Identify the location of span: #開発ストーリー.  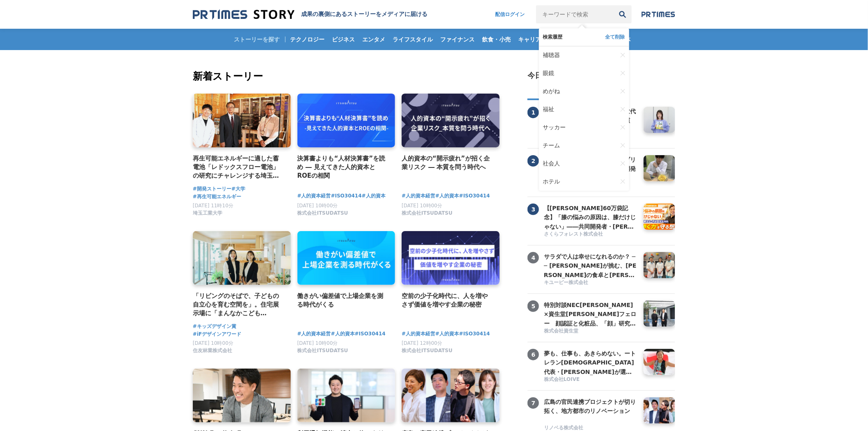
(212, 188).